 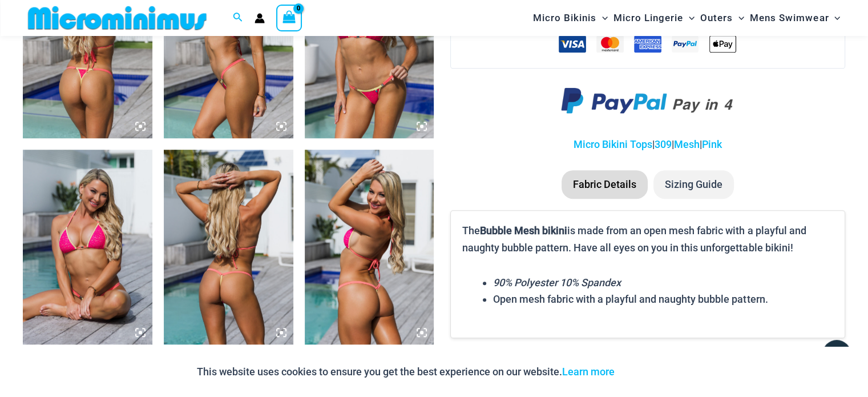 What do you see at coordinates (406, 371) in the screenshot?
I see `p: This website uses cookies to ensure you get the best experience on our website.` at bounding box center [406, 371].